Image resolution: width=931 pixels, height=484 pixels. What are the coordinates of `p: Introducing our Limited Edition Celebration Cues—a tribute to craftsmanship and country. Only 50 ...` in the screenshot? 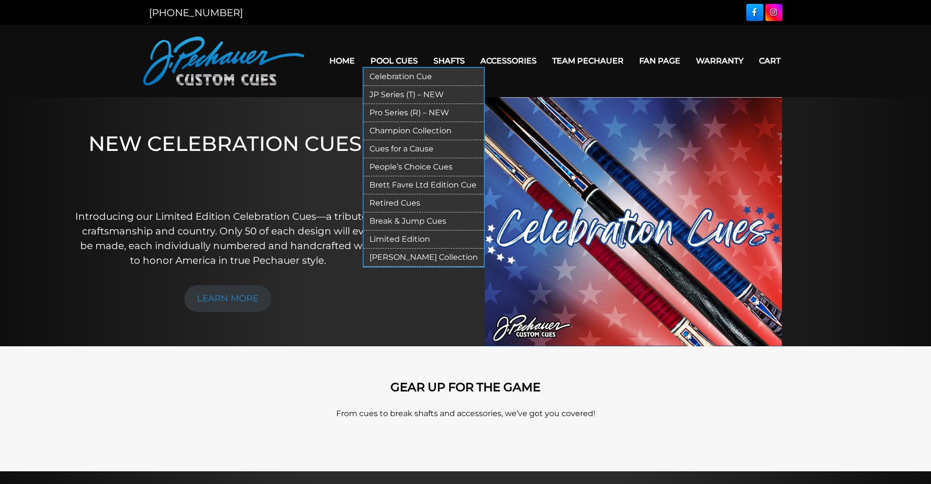 It's located at (228, 238).